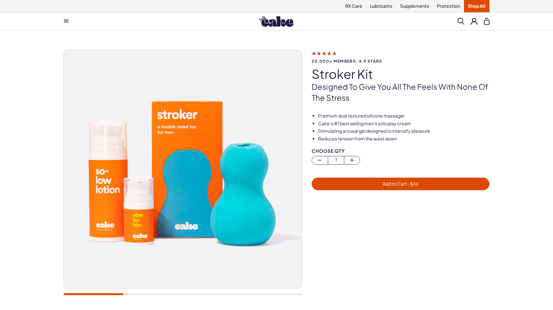  What do you see at coordinates (276, 21) in the screenshot?
I see `img: Hello Cake` at bounding box center [276, 21].